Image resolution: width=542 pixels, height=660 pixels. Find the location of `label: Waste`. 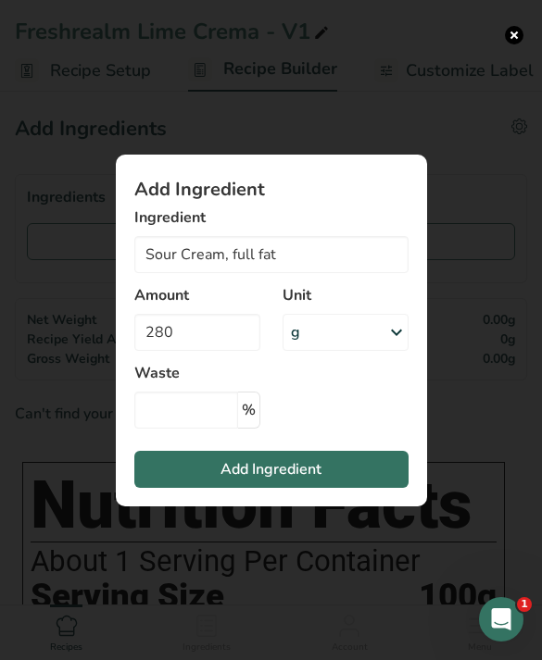

label: Waste is located at coordinates (197, 373).